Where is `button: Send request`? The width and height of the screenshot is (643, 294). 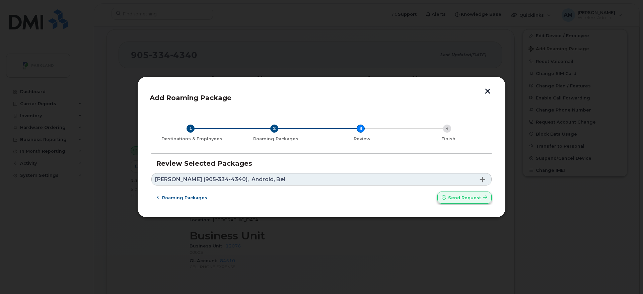
button: Send request is located at coordinates (464, 197).